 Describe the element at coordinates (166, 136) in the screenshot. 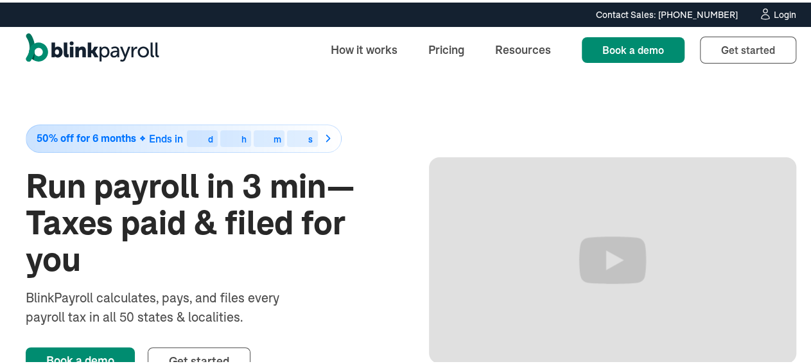

I see `span: Ends in` at that location.